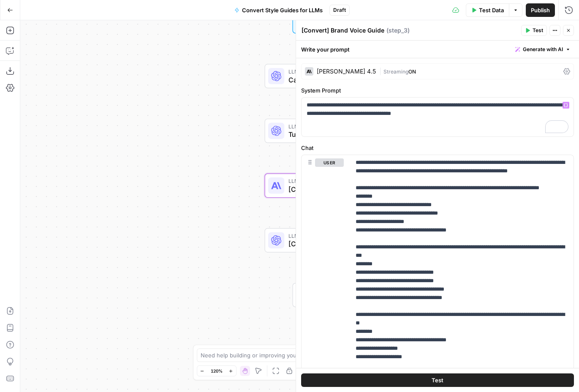  Describe the element at coordinates (438, 91) in the screenshot. I see `label: System Prompt` at that location.